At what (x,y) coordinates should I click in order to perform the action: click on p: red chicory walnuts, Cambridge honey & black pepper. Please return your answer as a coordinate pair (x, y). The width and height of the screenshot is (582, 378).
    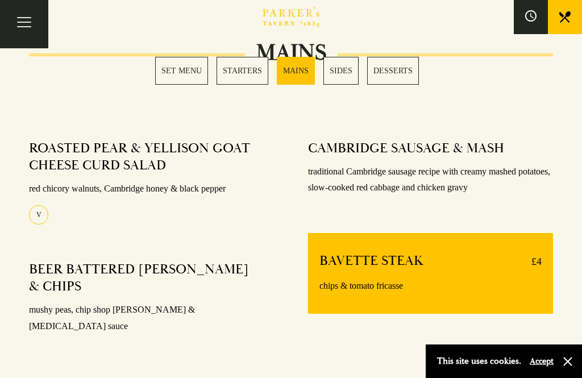
    Looking at the image, I should click on (151, 189).